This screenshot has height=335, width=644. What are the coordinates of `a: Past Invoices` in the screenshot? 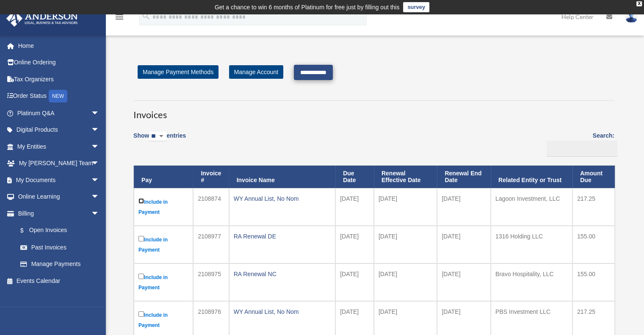 It's located at (60, 247).